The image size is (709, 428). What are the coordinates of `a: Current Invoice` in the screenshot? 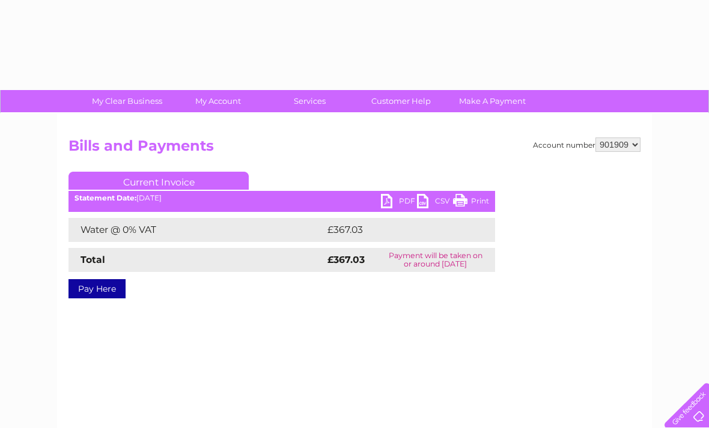 It's located at (159, 181).